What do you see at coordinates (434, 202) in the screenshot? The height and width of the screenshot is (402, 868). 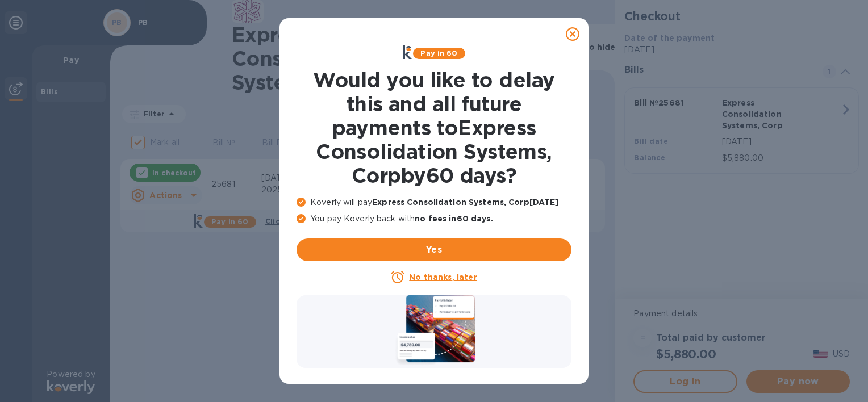 I see `p: Koverly will pay` at bounding box center [434, 202].